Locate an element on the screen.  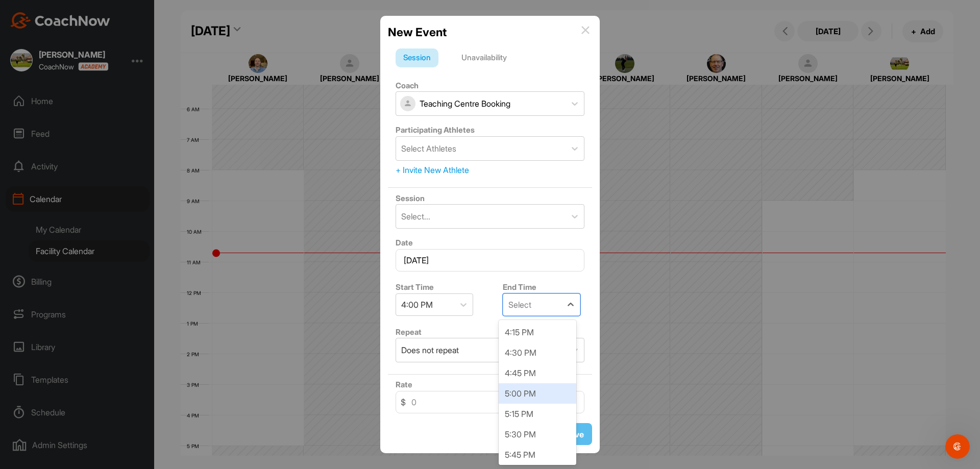
label: Date is located at coordinates (405, 242).